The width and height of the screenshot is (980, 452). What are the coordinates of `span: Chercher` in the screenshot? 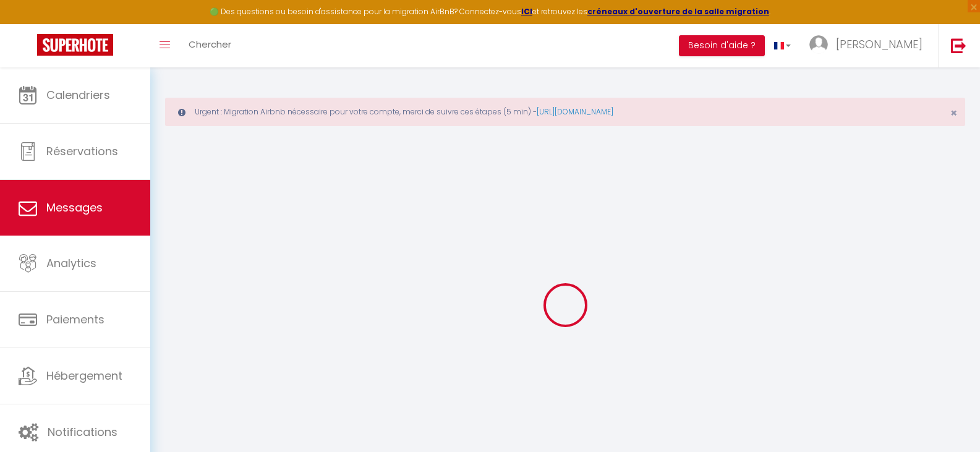 It's located at (210, 44).